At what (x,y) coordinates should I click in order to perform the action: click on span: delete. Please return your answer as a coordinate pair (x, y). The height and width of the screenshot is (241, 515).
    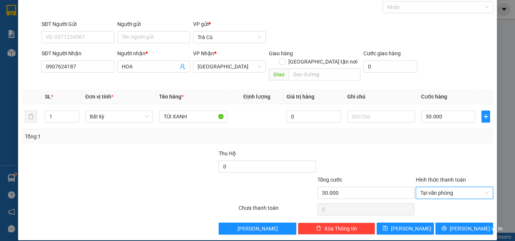
    Looking at the image, I should click on (318, 229).